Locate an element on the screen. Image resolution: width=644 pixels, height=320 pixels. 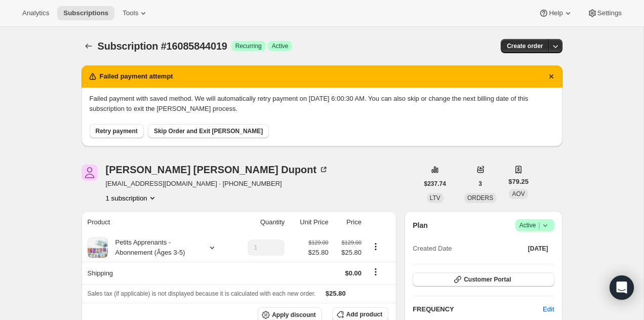
h2: Failed payment attempt is located at coordinates (136, 77).